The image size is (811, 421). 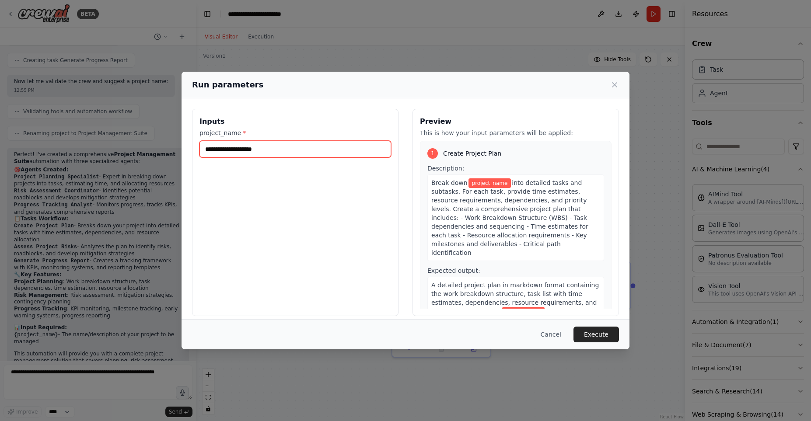 I want to click on span: Break down, so click(x=449, y=183).